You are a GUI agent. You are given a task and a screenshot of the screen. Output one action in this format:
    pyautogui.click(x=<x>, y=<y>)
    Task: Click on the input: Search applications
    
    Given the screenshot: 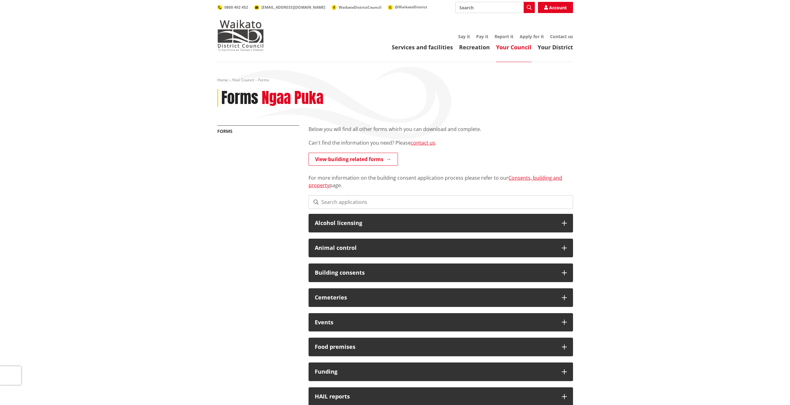 What is the action you would take?
    pyautogui.click(x=441, y=202)
    